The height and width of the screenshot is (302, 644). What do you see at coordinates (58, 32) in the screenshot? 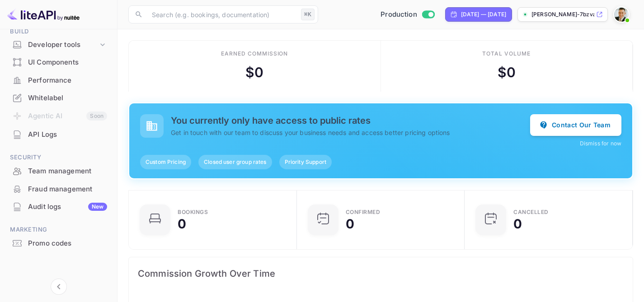
I see `span: Build` at bounding box center [58, 32].